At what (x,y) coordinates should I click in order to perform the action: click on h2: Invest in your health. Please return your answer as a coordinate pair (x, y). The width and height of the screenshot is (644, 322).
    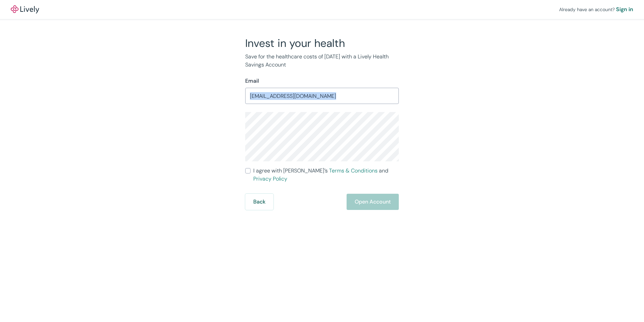
    Looking at the image, I should click on (322, 43).